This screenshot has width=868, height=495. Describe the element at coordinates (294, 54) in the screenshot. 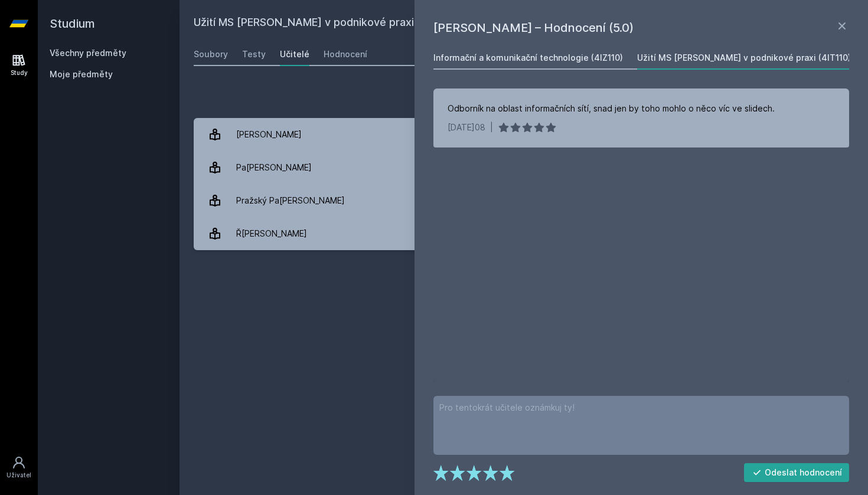

I see `div: Učitelé` at that location.